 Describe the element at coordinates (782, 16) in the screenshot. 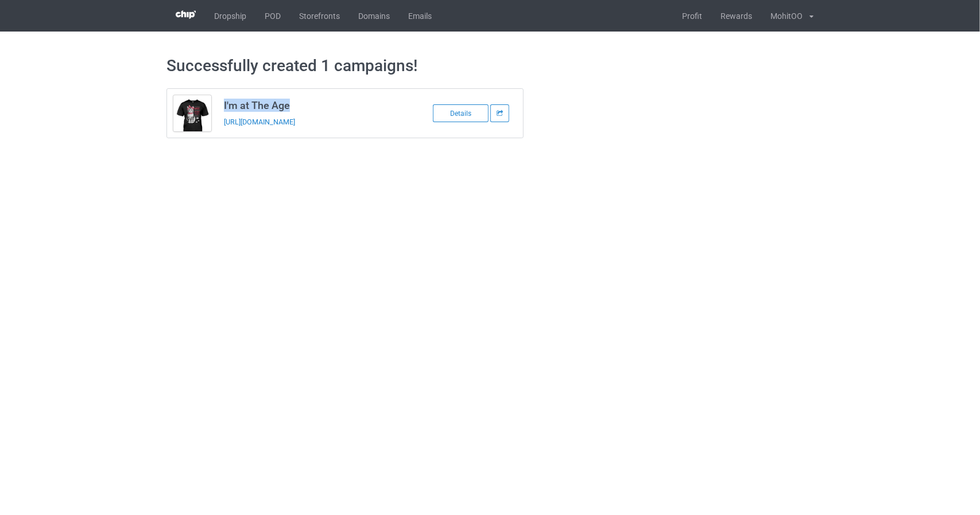

I see `div: MohitOO` at that location.